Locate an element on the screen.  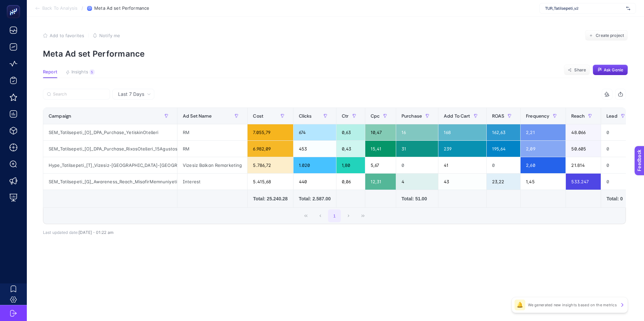
span: Cost is located at coordinates (258, 116).